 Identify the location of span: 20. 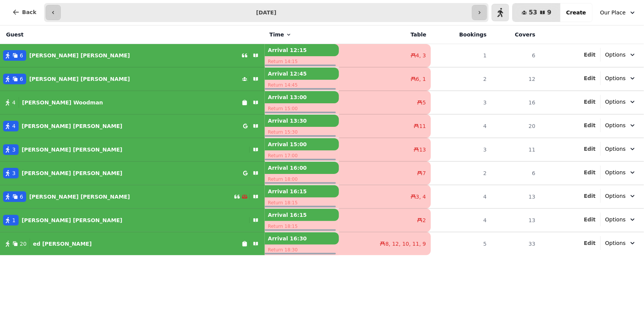
(23, 243).